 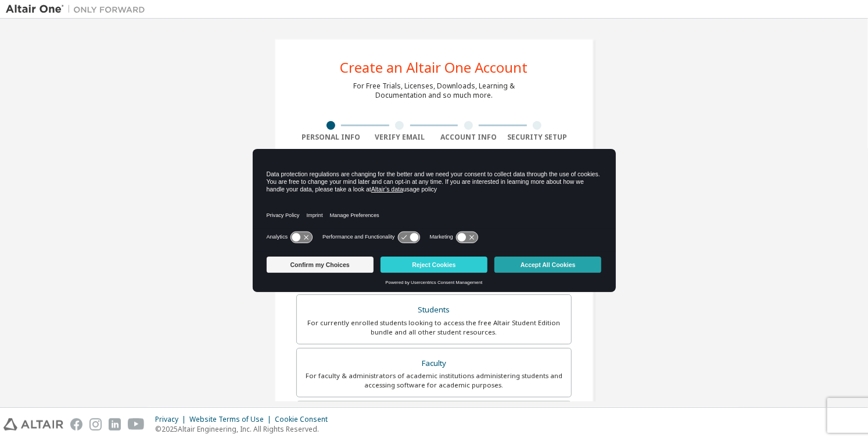 I want to click on div: For currently enrolled students looking to access the free Altair Student Edition bundle and all ..., so click(x=434, y=327).